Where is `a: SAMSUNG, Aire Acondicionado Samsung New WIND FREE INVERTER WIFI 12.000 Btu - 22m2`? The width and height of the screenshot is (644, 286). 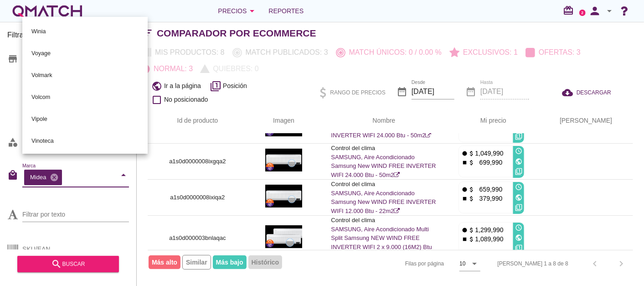
a: SAMSUNG, Aire Acondicionado Samsung New WIND FREE INVERTER WIFI 12.000 Btu - 22m2 is located at coordinates (383, 202).